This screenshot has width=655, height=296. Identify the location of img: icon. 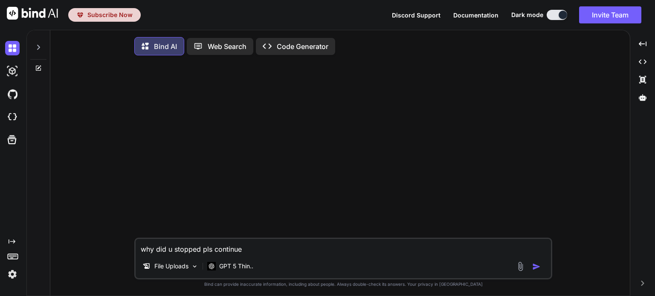
(536, 267).